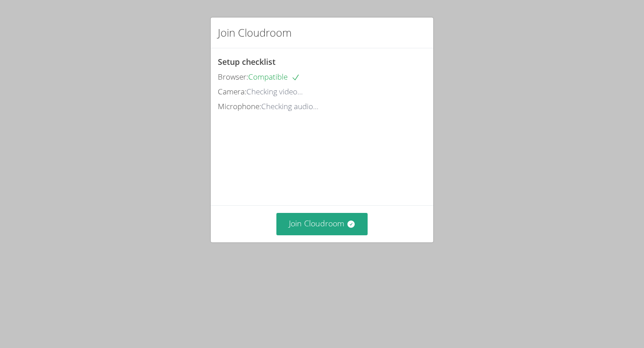  I want to click on span: Microphone:, so click(239, 106).